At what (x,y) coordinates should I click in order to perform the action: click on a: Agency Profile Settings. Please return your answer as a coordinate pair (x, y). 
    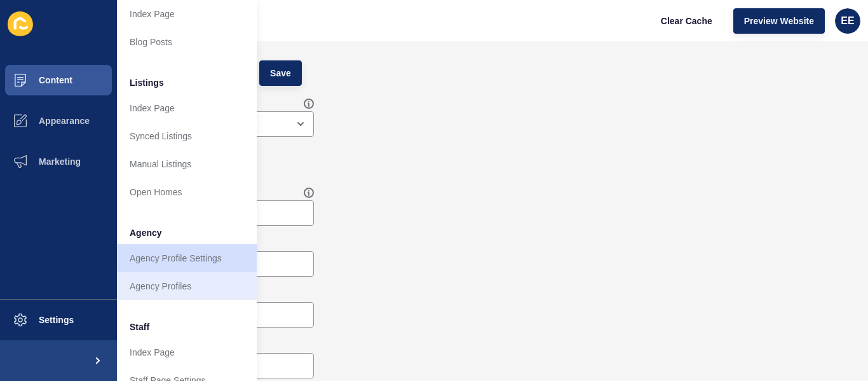
    Looking at the image, I should click on (187, 258).